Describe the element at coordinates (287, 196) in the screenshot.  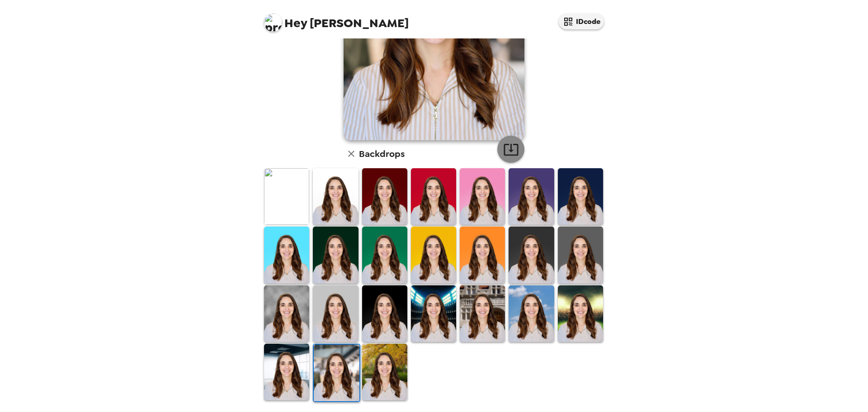
I see `img: Original` at that location.